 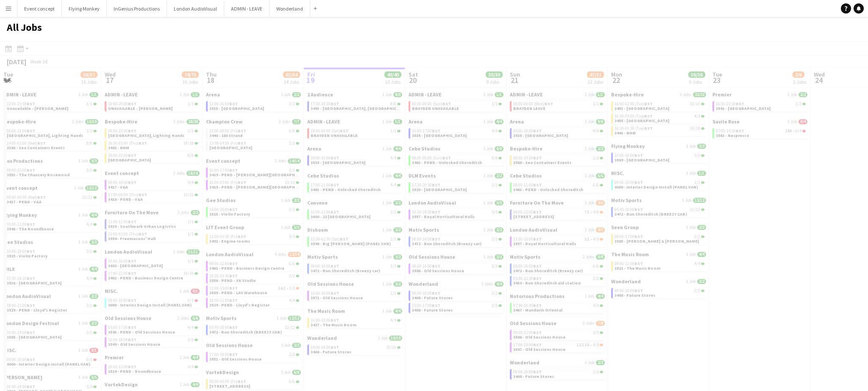 What do you see at coordinates (39, 8) in the screenshot?
I see `button: Event concept` at bounding box center [39, 8].